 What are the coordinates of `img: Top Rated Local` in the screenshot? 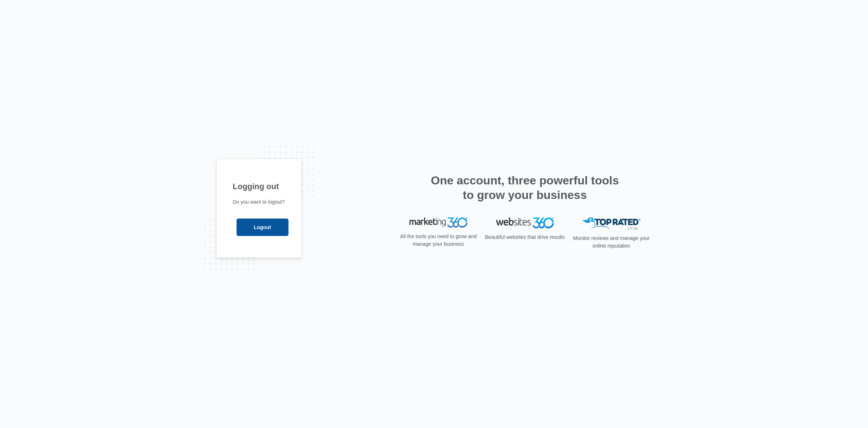 It's located at (611, 223).